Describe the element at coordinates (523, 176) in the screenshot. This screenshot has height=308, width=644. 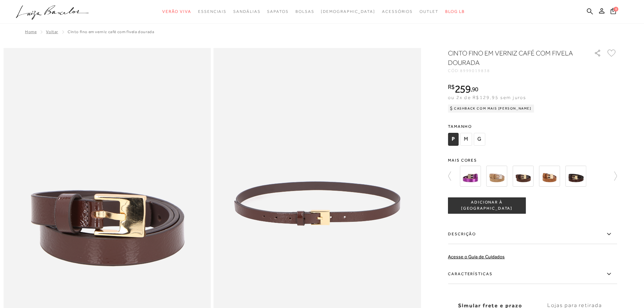
I see `img: CINTO FINO EM CAMURÇA CAFÉ` at that location.